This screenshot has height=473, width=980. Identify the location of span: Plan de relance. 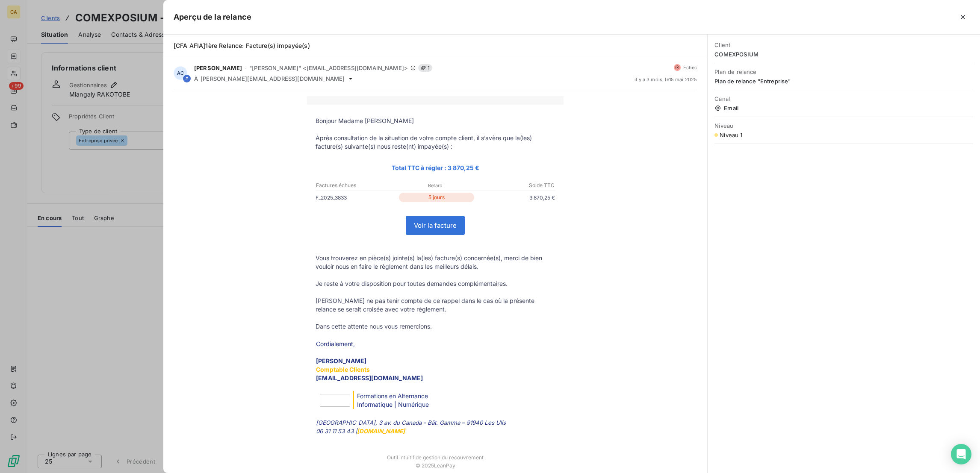
(844, 72).